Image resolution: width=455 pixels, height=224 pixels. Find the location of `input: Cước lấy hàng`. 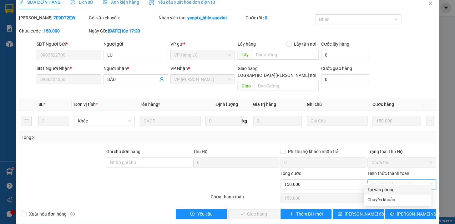

input: Cước lấy hàng is located at coordinates (345, 55).